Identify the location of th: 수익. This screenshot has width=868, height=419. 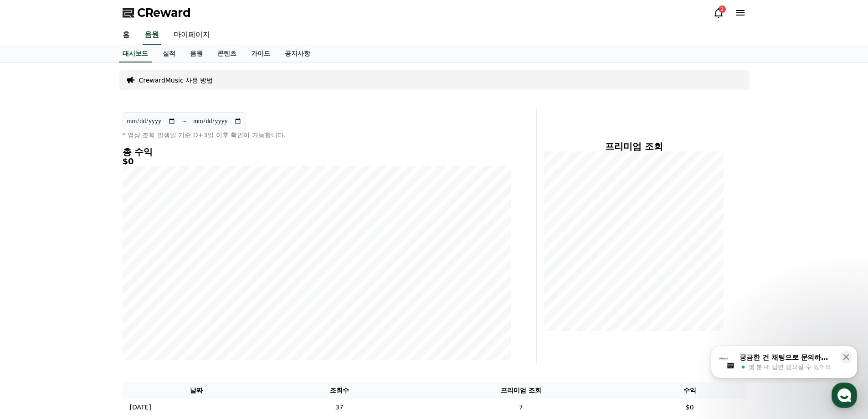
(690, 390).